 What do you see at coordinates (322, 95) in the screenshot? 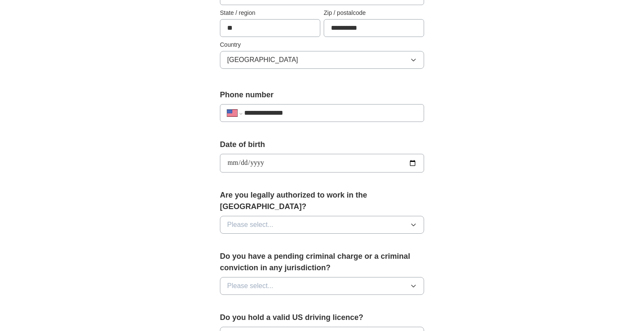
I see `label: Phone number` at bounding box center [322, 95].